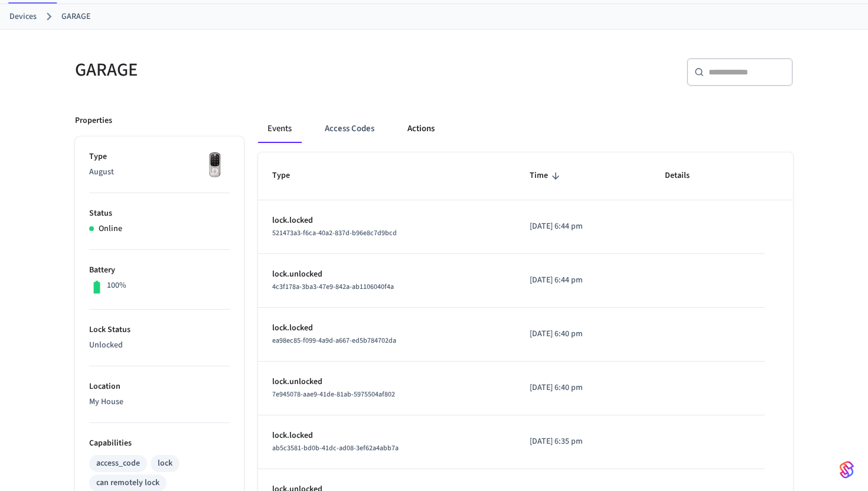 The image size is (868, 491). I want to click on p: Lock Status, so click(160, 329).